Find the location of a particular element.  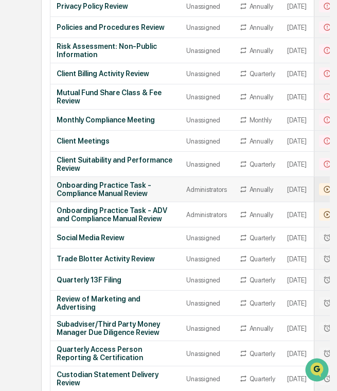

div: Social Media Review is located at coordinates (115, 238).